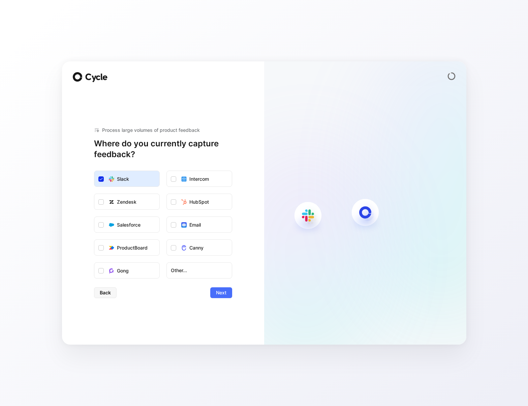  What do you see at coordinates (163, 149) in the screenshot?
I see `h1: Where do you currently capture feedback?` at bounding box center [163, 149].